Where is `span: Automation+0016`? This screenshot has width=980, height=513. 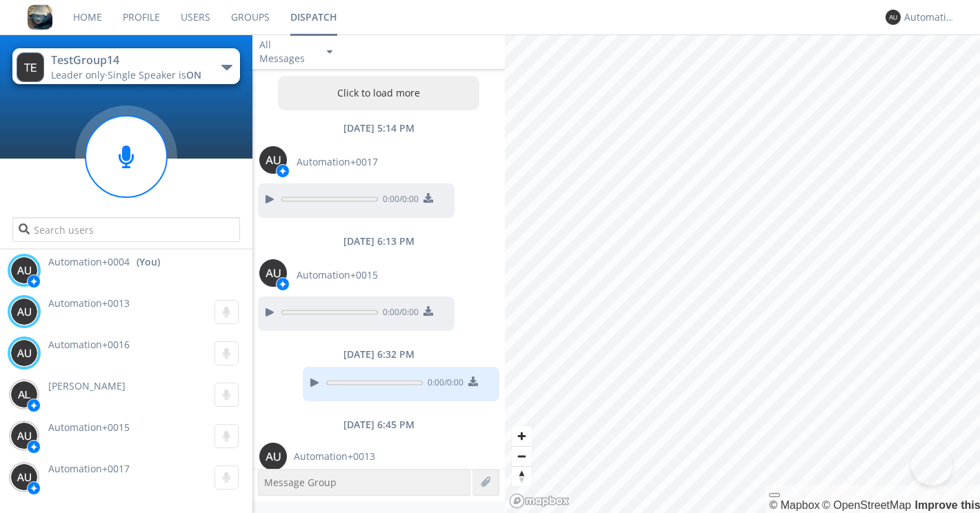 span: Automation+0016 is located at coordinates (89, 344).